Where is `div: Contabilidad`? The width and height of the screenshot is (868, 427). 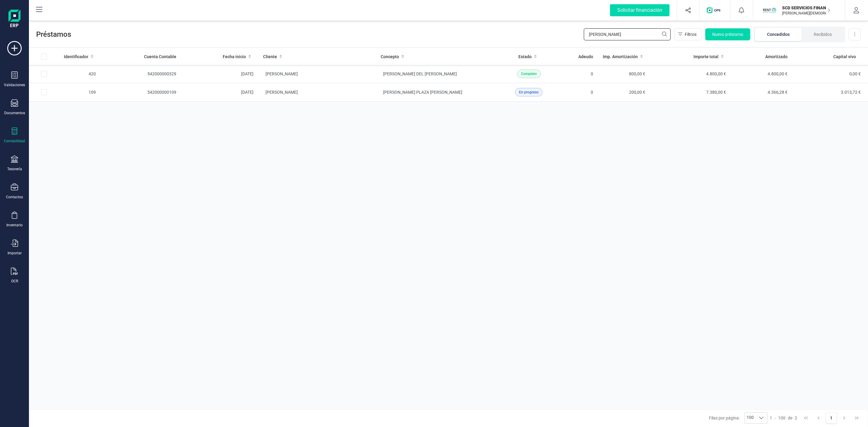
div: Contabilidad is located at coordinates (15, 141).